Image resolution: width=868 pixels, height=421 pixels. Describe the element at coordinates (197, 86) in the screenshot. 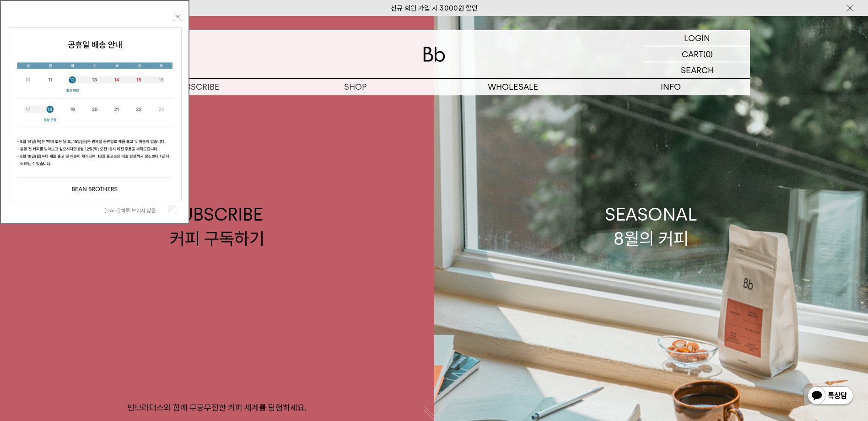

I see `p: SUBSCRIBE` at that location.